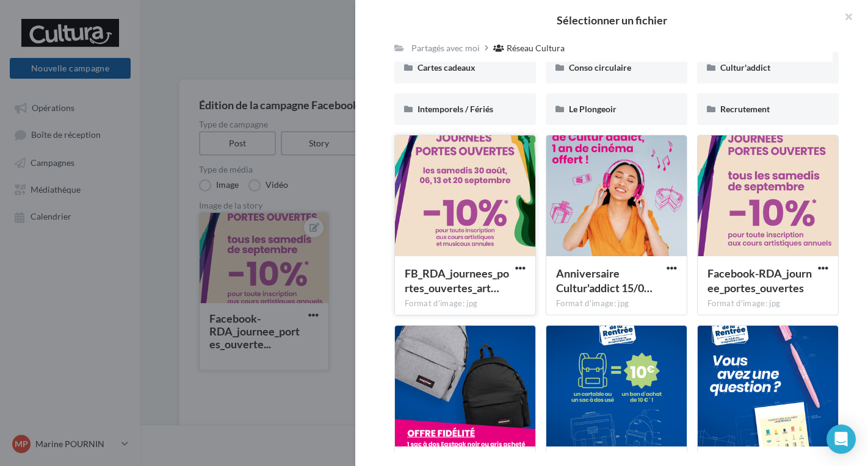  Describe the element at coordinates (600, 67) in the screenshot. I see `span: Conso circulaire` at that location.